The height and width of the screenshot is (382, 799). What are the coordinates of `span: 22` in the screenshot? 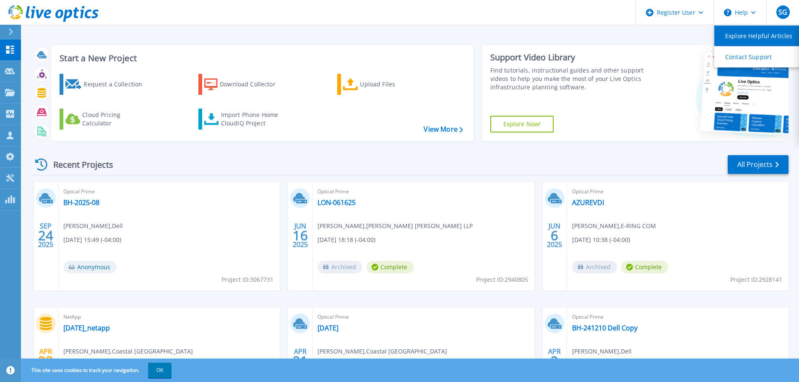 It's located at (46, 361).